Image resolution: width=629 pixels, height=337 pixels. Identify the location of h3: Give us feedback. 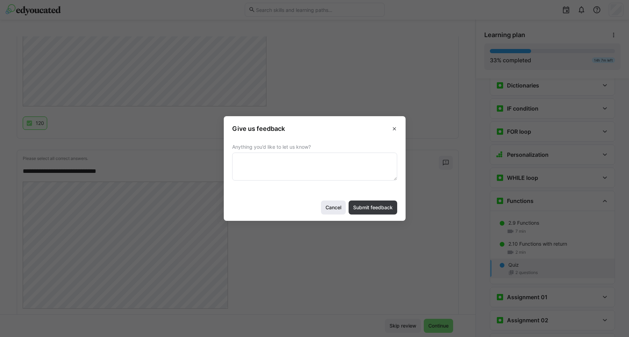
(259, 128).